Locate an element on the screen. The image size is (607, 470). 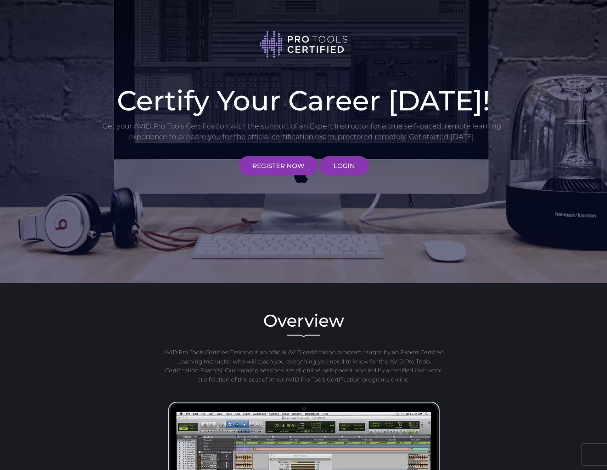
p: Get your AVID Pro Tools Certification with the support of an Expert Instructor for a true self-pa... is located at coordinates (302, 131).